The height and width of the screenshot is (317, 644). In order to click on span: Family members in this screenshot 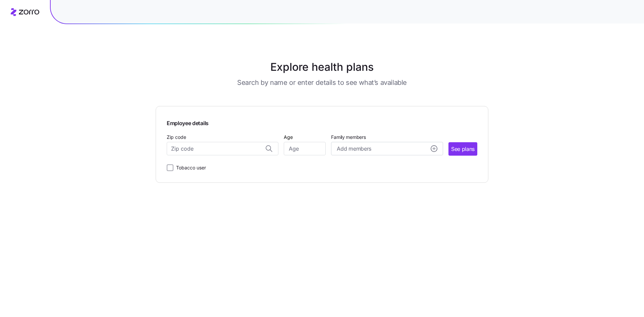, I will do `click(387, 137)`.